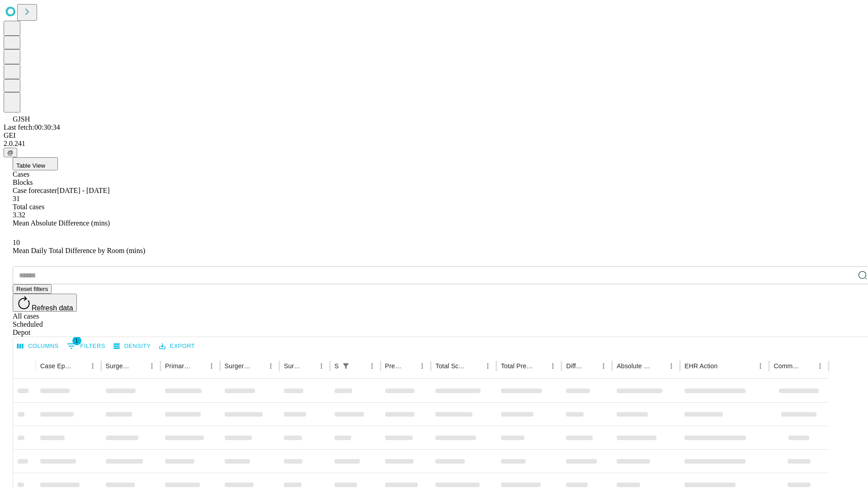  I want to click on button: Export, so click(177, 346).